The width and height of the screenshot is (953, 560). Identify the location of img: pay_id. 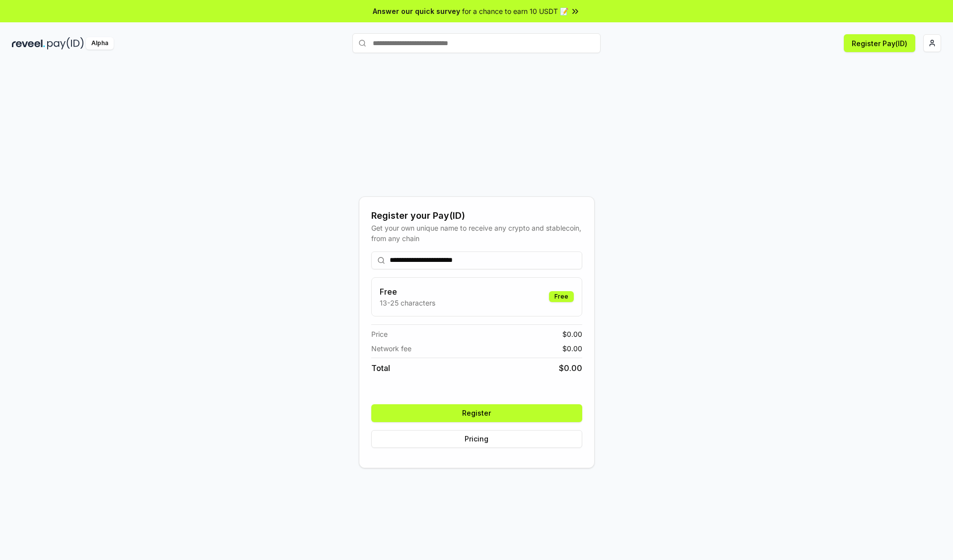
(66, 43).